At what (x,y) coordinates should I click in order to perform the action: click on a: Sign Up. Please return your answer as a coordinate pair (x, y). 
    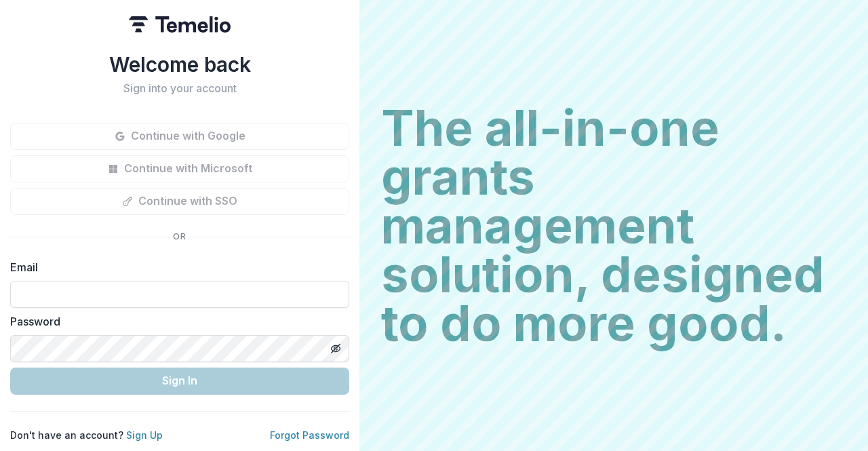
    Looking at the image, I should click on (144, 435).